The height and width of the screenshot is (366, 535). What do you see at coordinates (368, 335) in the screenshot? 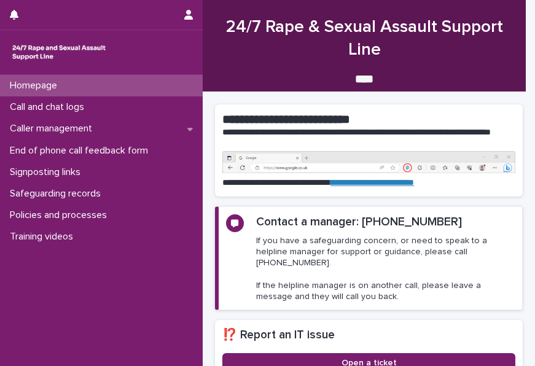
I see `h2: ⁉️ Report an IT issue` at bounding box center [368, 335].